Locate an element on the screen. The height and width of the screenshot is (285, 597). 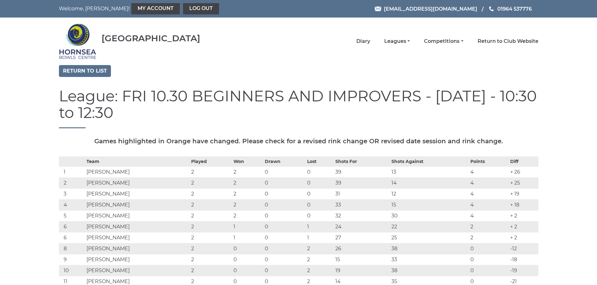
td: 9 is located at coordinates (72, 260).